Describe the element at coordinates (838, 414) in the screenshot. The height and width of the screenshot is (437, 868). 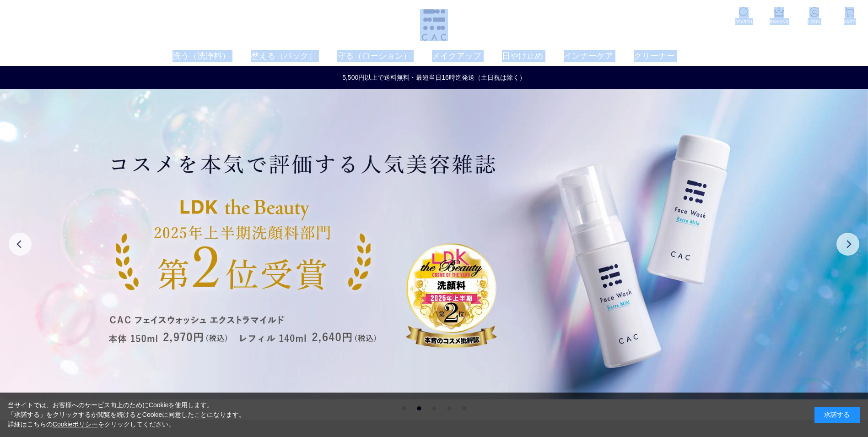
I see `div: 承諾する` at that location.